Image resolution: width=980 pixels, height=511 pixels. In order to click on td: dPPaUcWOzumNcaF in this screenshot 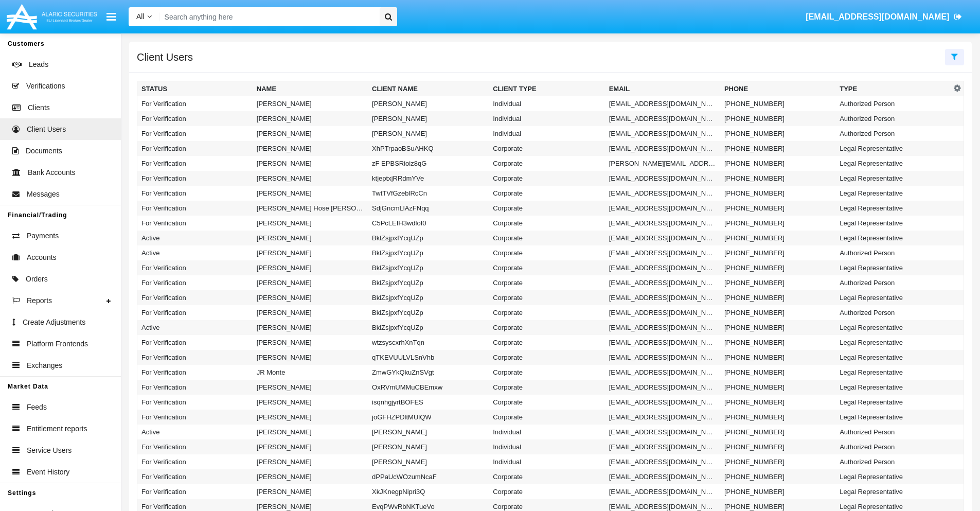, I will do `click(428, 477)`.